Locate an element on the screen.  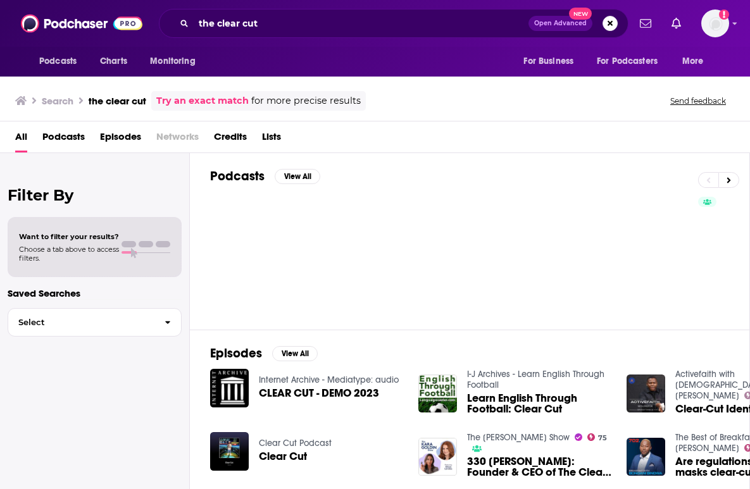
a: Podchaser - Follow, Share and Rate Podcasts is located at coordinates (82, 23).